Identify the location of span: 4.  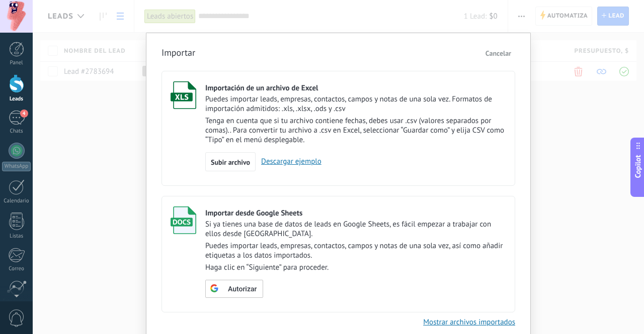
(24, 114).